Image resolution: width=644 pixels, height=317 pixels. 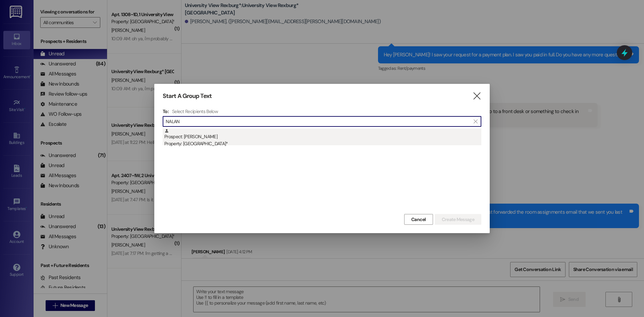 I want to click on button: Cancel, so click(x=418, y=219).